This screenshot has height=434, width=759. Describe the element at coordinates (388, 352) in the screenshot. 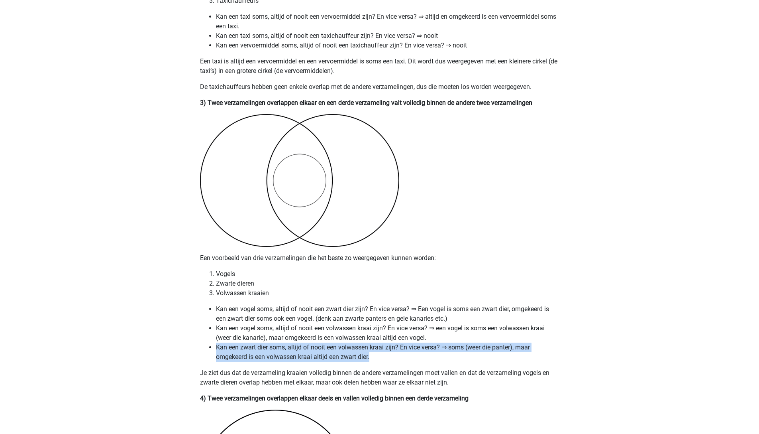

I see `li: Kan een zwart dier soms, altijd of nooit een volwassen kraai zijn? En vice versa? ⇒ soms (weer di...` at that location.